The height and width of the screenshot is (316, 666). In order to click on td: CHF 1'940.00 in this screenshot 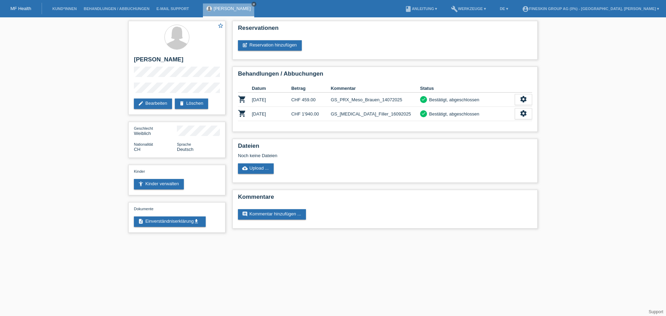, I will do `click(311, 114)`.